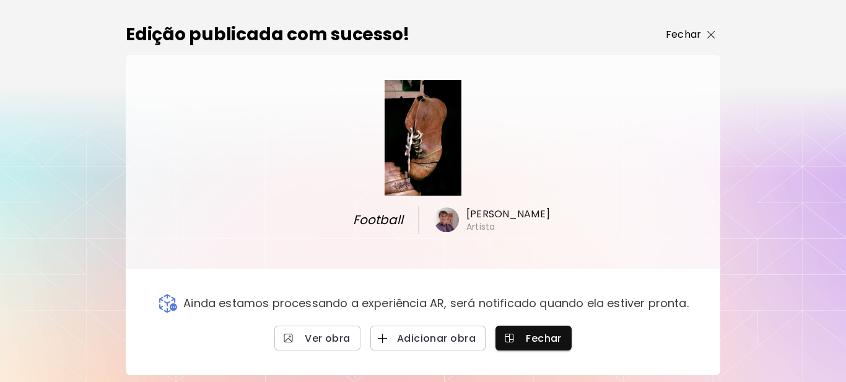 This screenshot has width=846, height=382. What do you see at coordinates (317, 338) in the screenshot?
I see `a: Ver obra` at bounding box center [317, 338].